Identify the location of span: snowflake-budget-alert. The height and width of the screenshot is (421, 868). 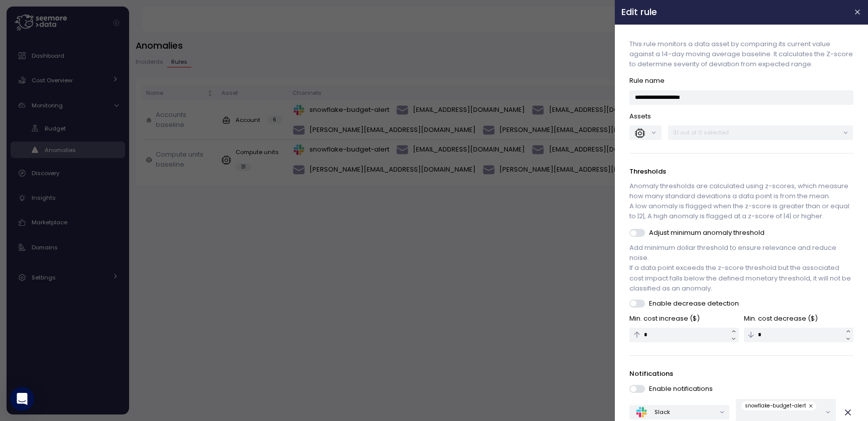
(776, 406).